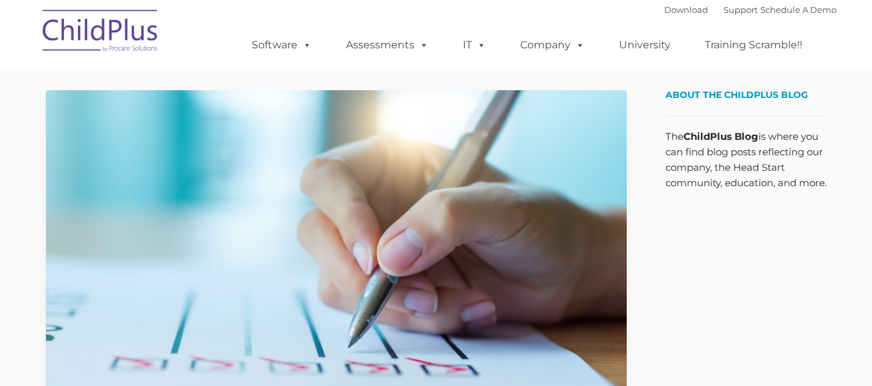 The height and width of the screenshot is (386, 872). Describe the element at coordinates (798, 10) in the screenshot. I see `a: Schedule A Demo` at that location.